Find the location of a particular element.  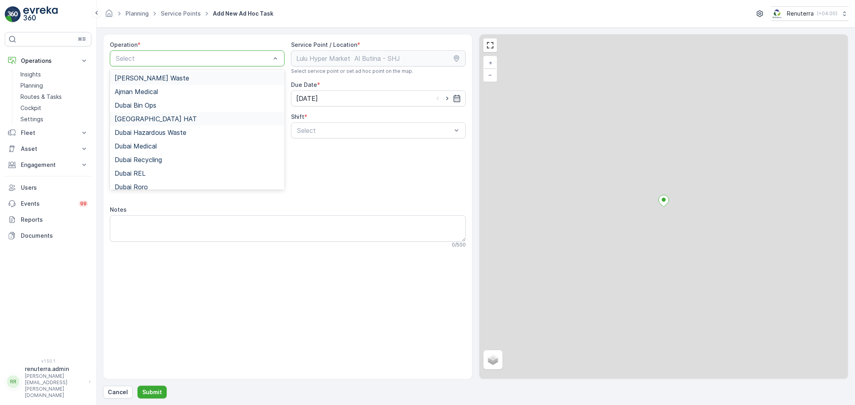

p: Engagement is located at coordinates (48, 165).